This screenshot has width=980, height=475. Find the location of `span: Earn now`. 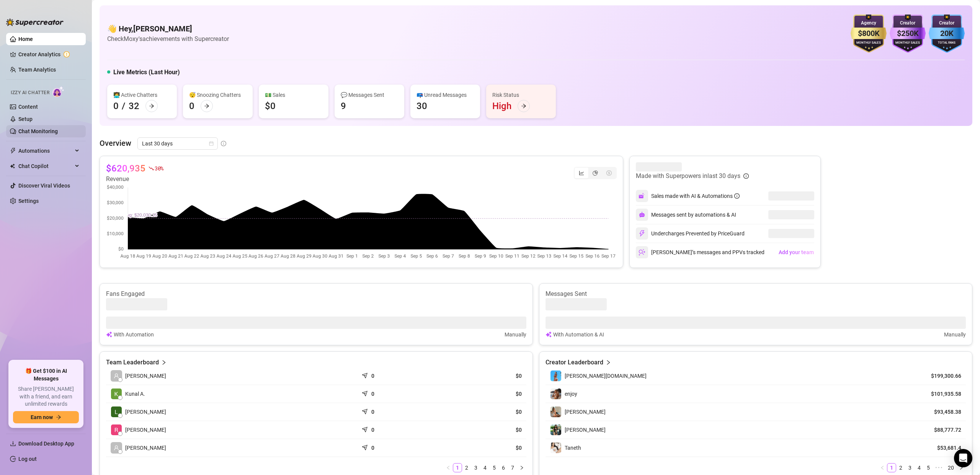

span: Earn now is located at coordinates (42, 417).